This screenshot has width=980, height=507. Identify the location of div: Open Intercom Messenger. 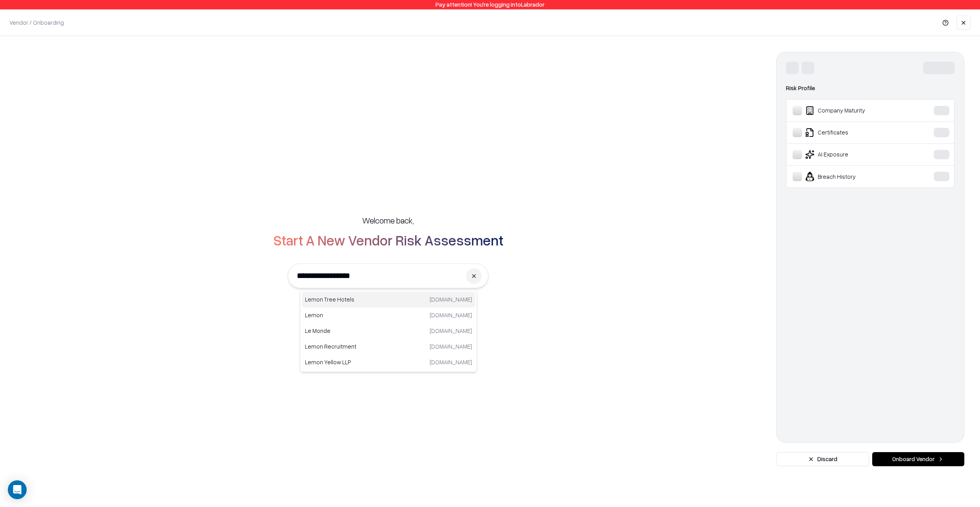
(17, 490).